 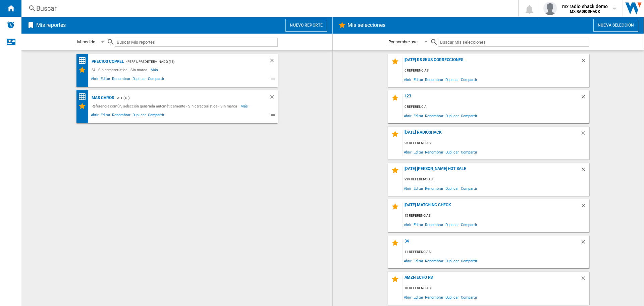 I want to click on div: Referencia común, selección generada automáticamente - Sin característica - Sin marca, so click(x=165, y=106).